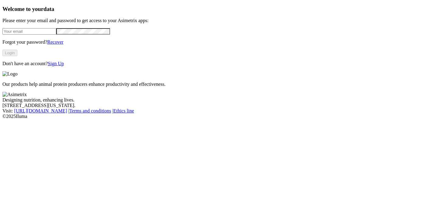  I want to click on span: data, so click(49, 9).